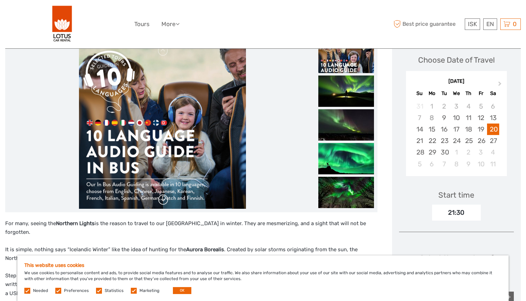  I want to click on div: Choose Thursday, September 11th, 2025, so click(468, 118).